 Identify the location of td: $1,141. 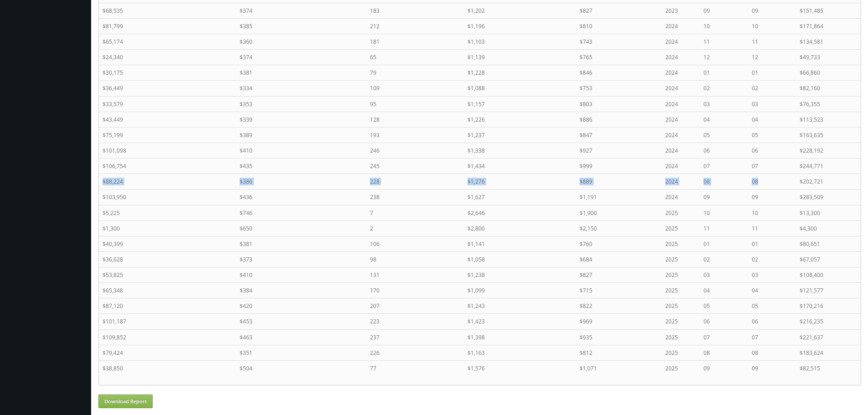
(520, 243).